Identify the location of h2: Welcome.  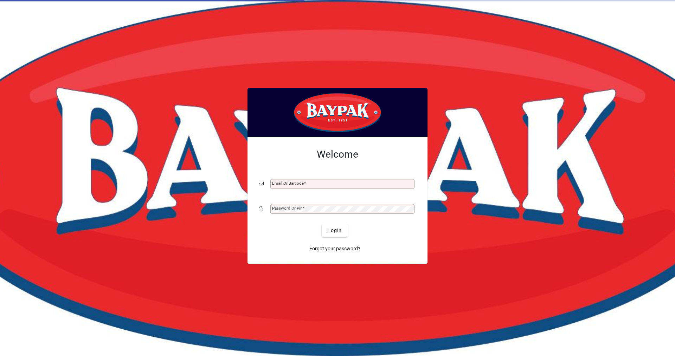
(337, 155).